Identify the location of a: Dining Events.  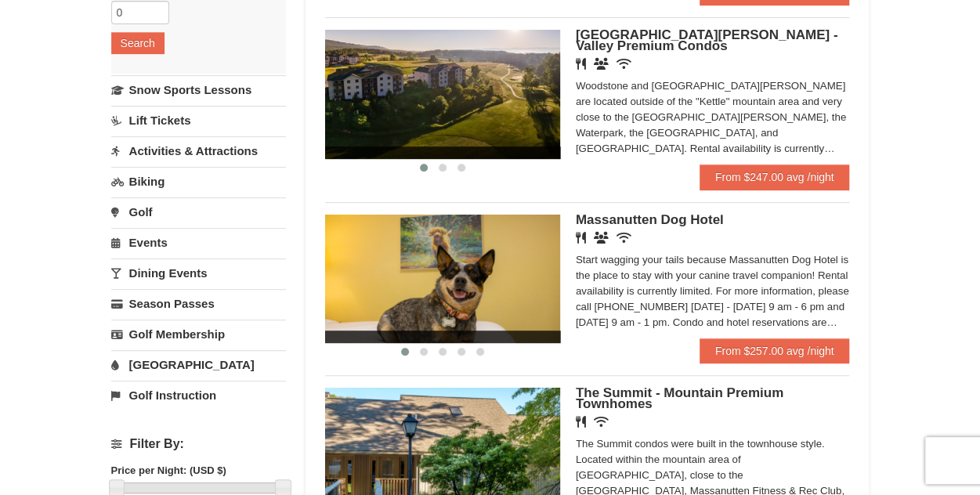
(198, 272).